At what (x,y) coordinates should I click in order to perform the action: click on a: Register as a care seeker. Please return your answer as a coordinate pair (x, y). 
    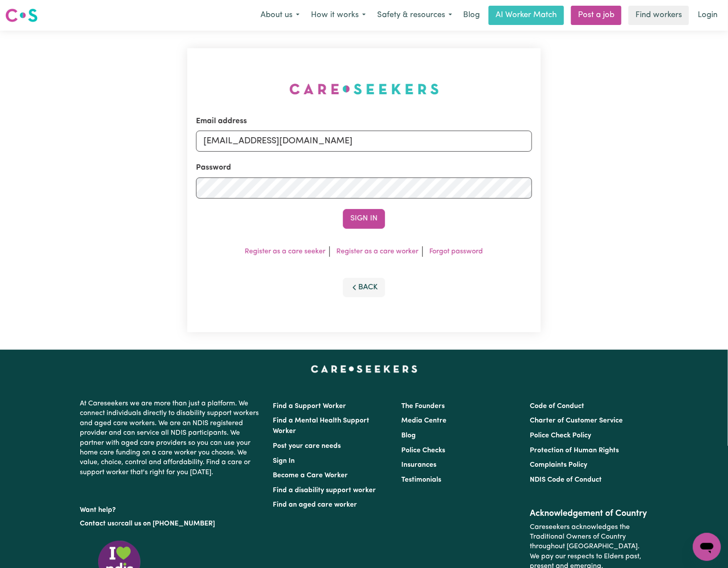
    Looking at the image, I should click on (285, 252).